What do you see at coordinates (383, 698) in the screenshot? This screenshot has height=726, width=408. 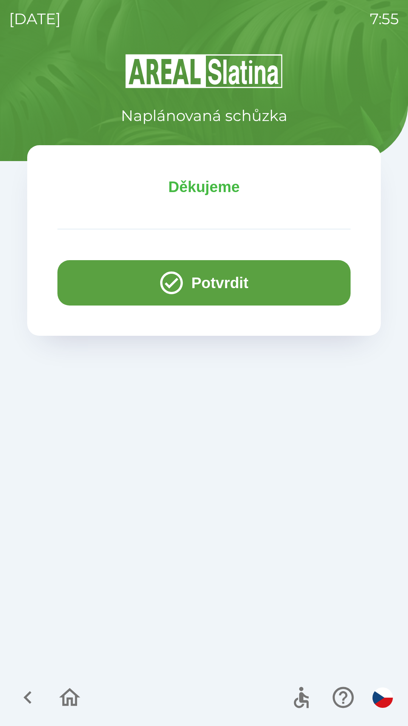 I see `img: cs flag` at bounding box center [383, 698].